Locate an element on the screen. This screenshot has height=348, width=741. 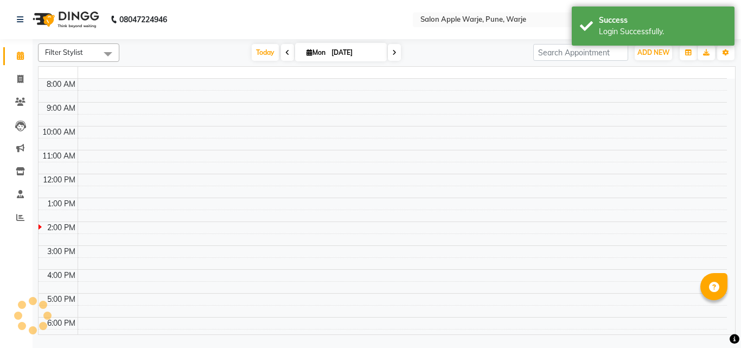
input: Search Appointment is located at coordinates (580, 52).